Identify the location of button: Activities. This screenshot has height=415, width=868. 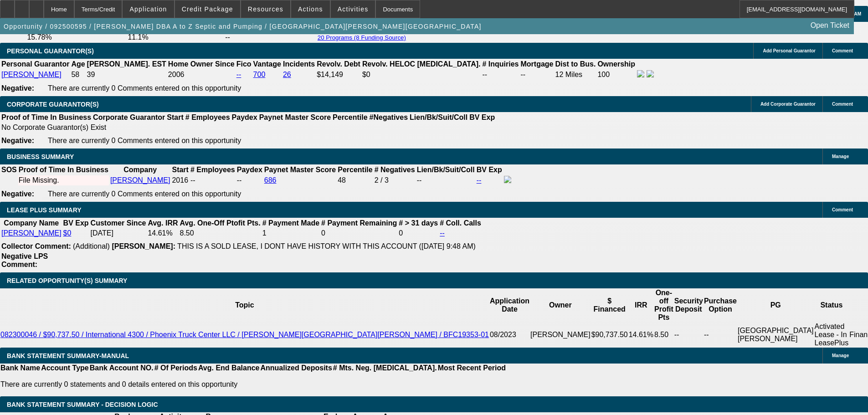
(353, 9).